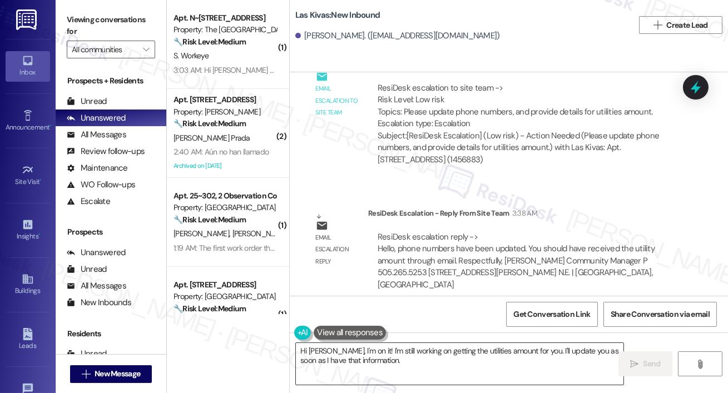 The width and height of the screenshot is (728, 393). I want to click on img: ResiDesk Logo, so click(27, 19).